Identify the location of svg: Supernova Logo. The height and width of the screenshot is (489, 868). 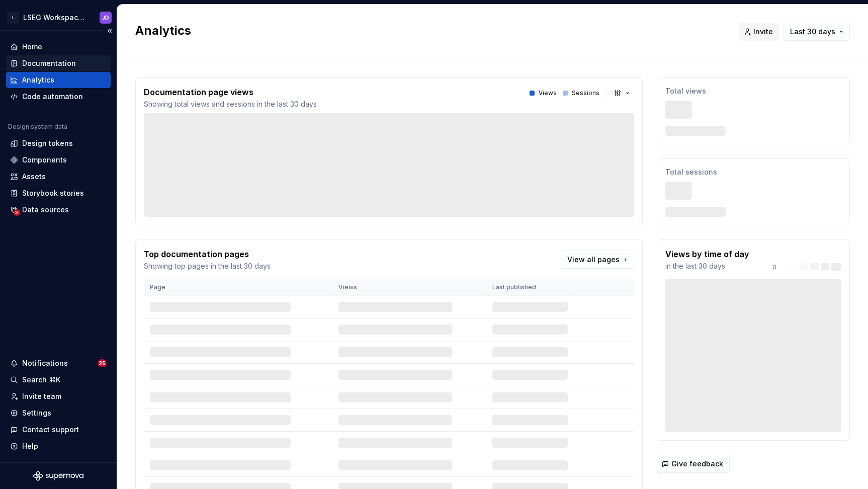
(58, 475).